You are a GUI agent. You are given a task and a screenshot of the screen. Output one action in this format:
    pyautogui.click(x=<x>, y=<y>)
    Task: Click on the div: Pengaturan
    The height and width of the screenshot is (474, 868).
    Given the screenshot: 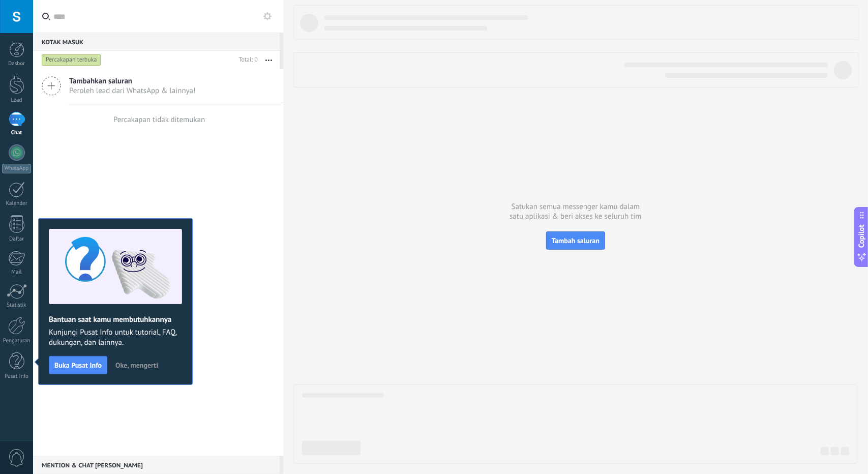 What is the action you would take?
    pyautogui.click(x=17, y=340)
    